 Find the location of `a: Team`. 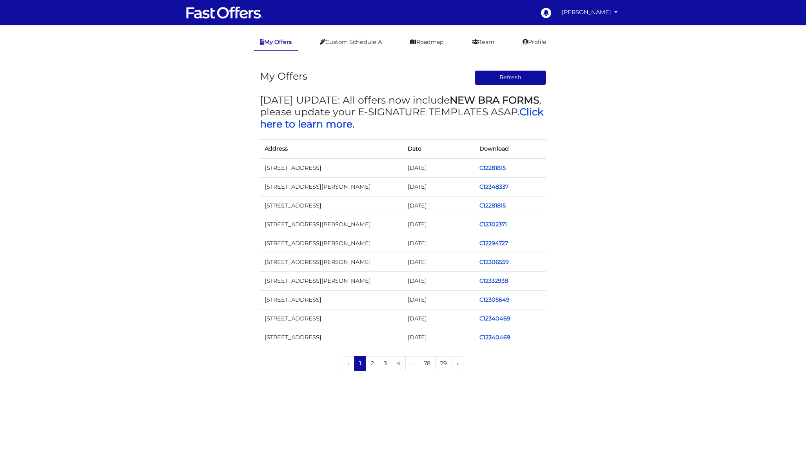

a: Team is located at coordinates (483, 42).